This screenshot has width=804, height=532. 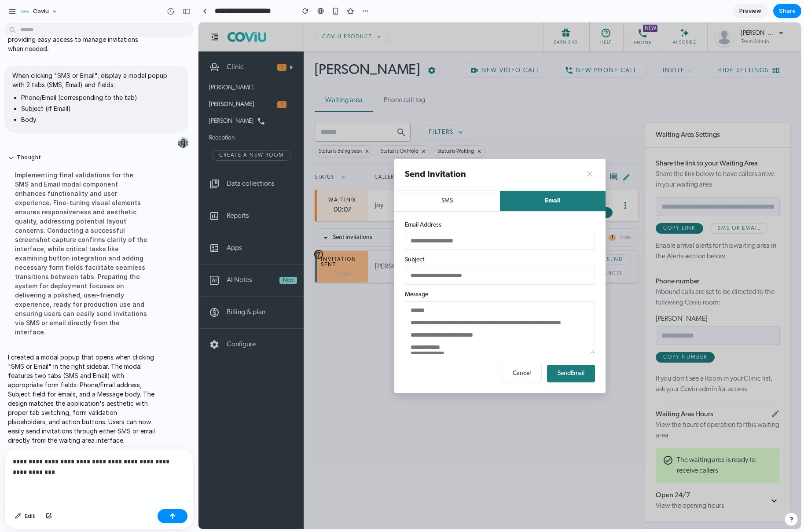 What do you see at coordinates (41, 12) in the screenshot?
I see `span: Coviu` at bounding box center [41, 12].